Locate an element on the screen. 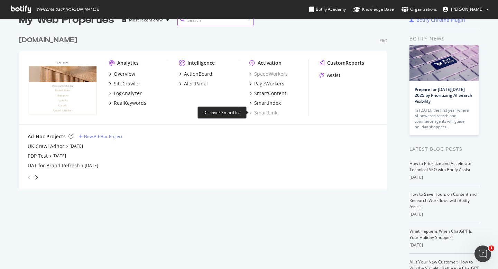  div: CustomReports is located at coordinates (345, 63).